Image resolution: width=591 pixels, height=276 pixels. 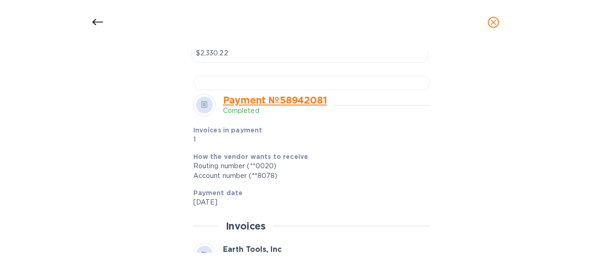 I want to click on p: Completed, so click(x=275, y=111).